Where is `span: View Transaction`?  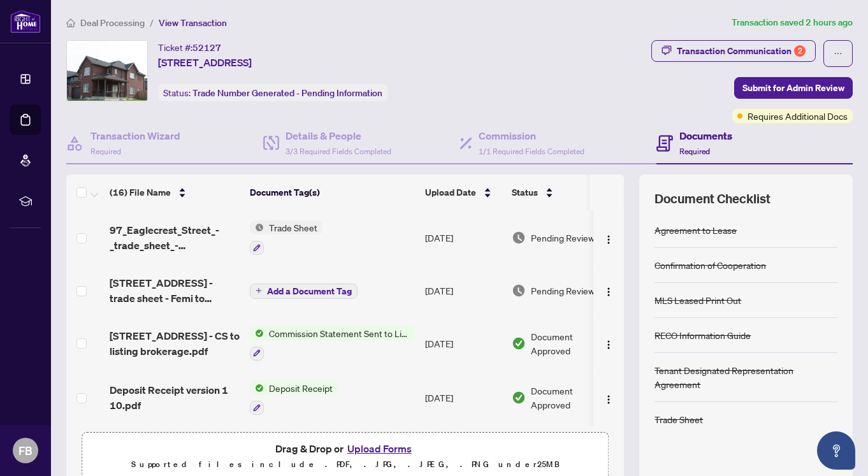 span: View Transaction is located at coordinates (192, 23).